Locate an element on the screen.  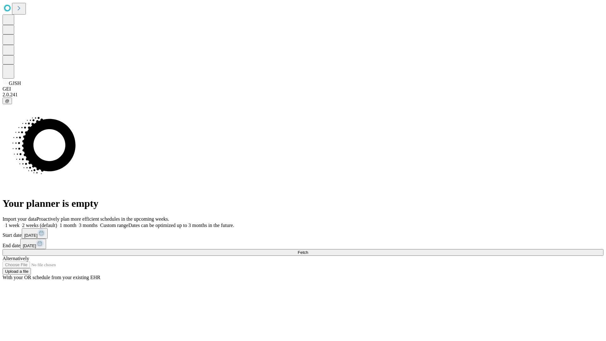
span: GJSH is located at coordinates (15, 83).